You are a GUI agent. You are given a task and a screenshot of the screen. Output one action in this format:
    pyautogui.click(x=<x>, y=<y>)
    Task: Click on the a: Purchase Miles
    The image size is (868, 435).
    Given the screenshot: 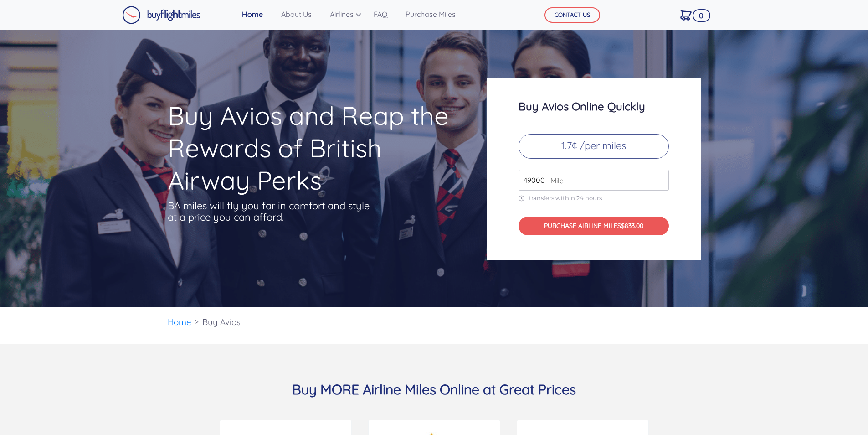 What is the action you would take?
    pyautogui.click(x=430, y=14)
    